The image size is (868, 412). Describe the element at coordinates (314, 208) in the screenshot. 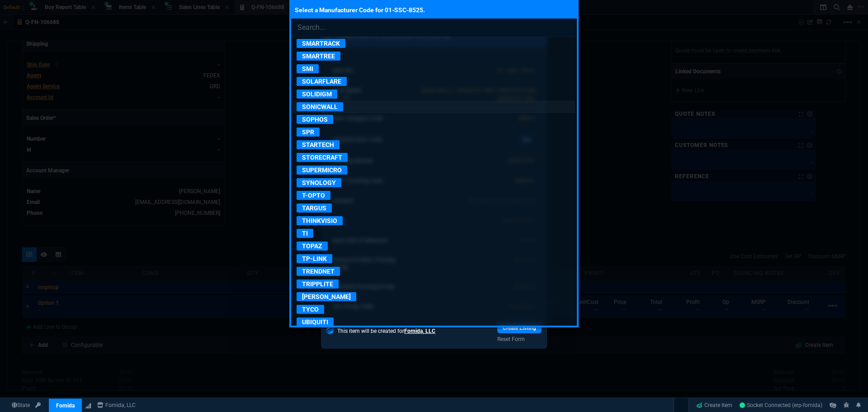

I see `p: TARGUS` at that location.